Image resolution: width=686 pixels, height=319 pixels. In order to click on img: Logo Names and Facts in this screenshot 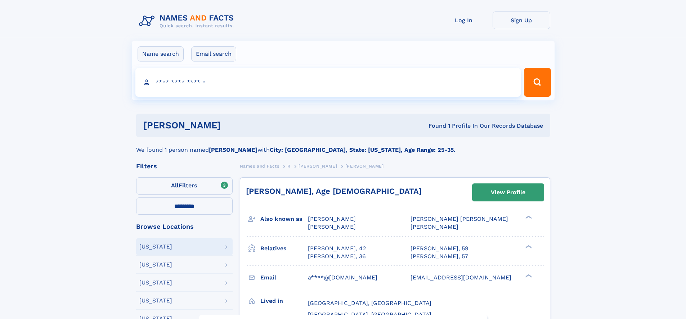, I will do `click(188, 21)`.